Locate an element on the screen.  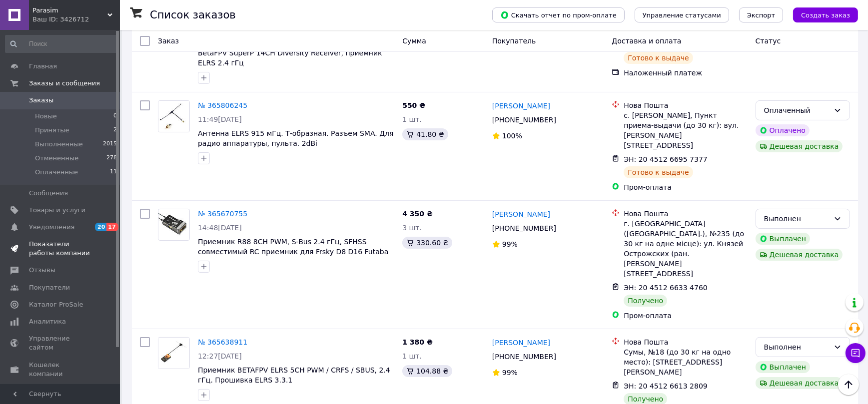
span: Приемник R88 8CH PWM, S-Bus 2.4 гГц, SFHSS совместимый RC приемник для Frsky D8 D16 Futaba RadioM... is located at coordinates (293, 252).